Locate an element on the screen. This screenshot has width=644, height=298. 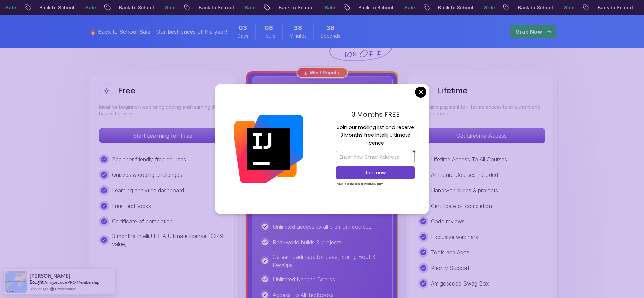
p: Grab Now is located at coordinates (529, 31).